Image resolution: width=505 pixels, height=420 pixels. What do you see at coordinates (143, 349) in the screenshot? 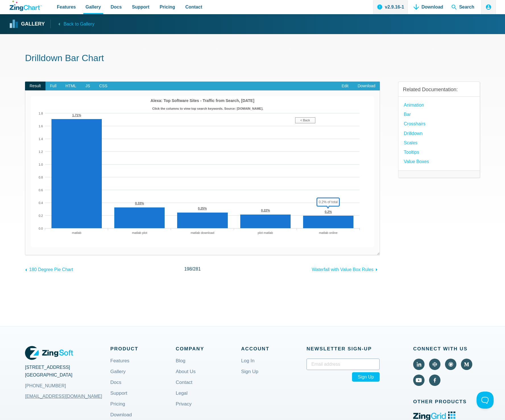
I see `span: Product` at bounding box center [143, 349].